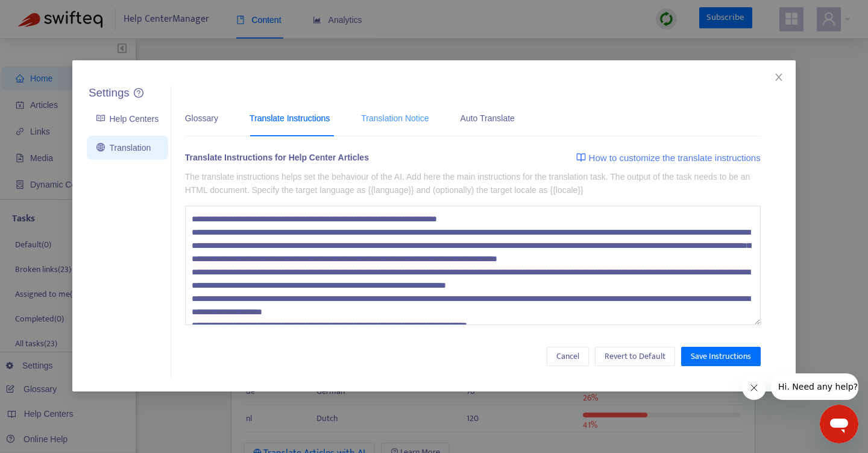  What do you see at coordinates (473, 183) in the screenshot?
I see `p: The translate instructions helps set the behaviour of the AI. Add here the main instructions for ...` at bounding box center [473, 183].